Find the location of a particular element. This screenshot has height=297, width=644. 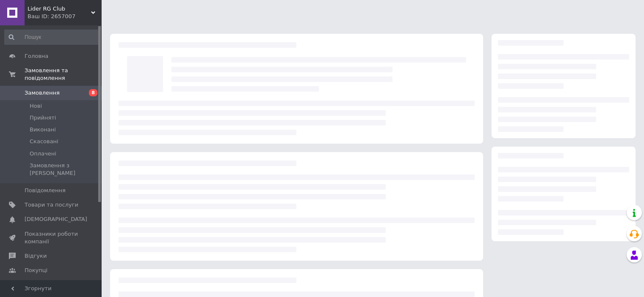

span: Замовлення is located at coordinates (42, 93).